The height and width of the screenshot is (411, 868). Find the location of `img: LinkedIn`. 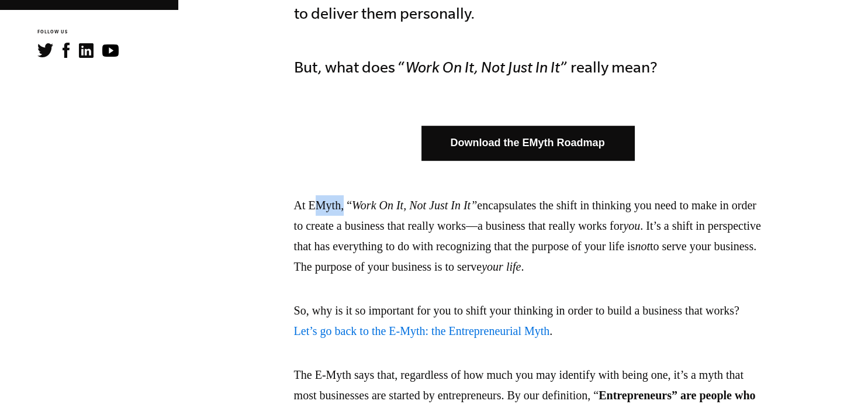

img: LinkedIn is located at coordinates (86, 50).